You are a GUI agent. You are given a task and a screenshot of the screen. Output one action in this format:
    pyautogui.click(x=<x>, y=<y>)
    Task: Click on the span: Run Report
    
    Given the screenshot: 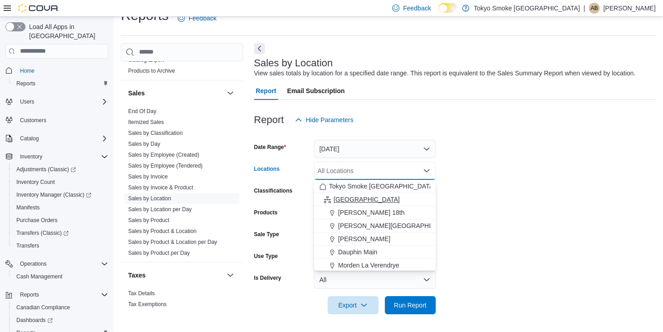 What is the action you would take?
    pyautogui.click(x=411, y=306)
    